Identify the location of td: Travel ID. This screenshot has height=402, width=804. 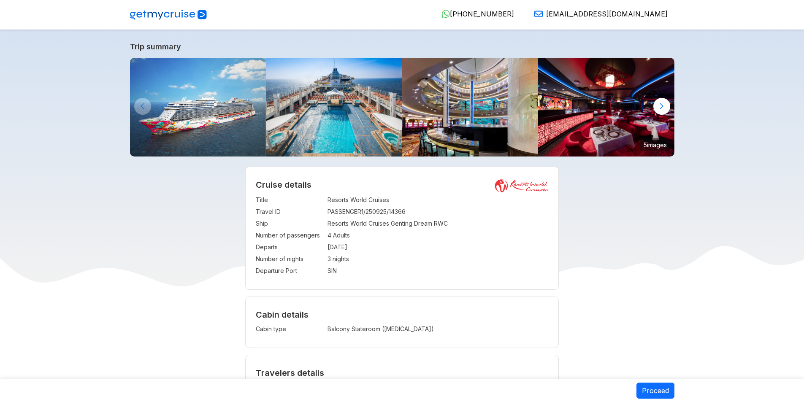
(290, 212).